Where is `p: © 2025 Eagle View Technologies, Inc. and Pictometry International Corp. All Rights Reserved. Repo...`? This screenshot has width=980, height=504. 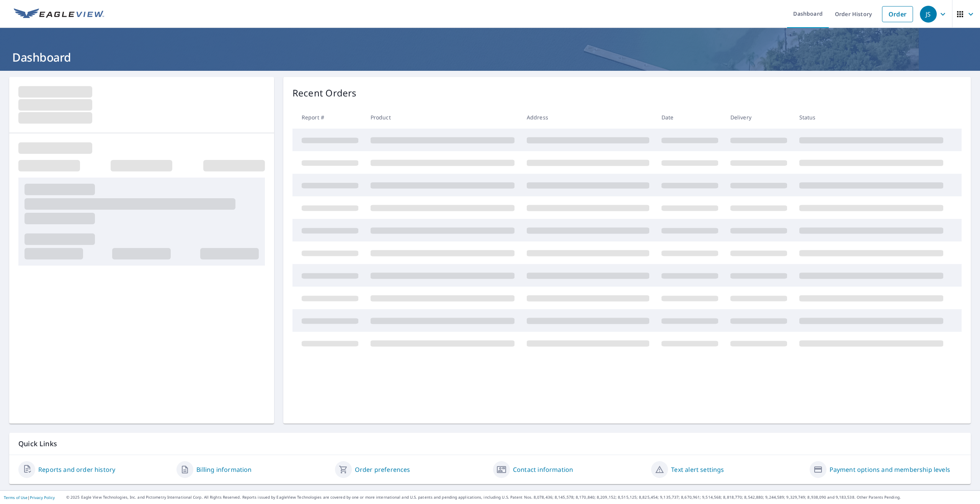 p: © 2025 Eagle View Technologies, Inc. and Pictometry International Corp. All Rights Reserved. Repo... is located at coordinates (521, 497).